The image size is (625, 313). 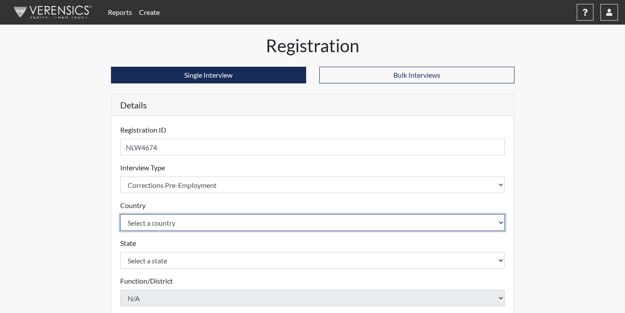 I want to click on label: Registration ID, so click(x=143, y=130).